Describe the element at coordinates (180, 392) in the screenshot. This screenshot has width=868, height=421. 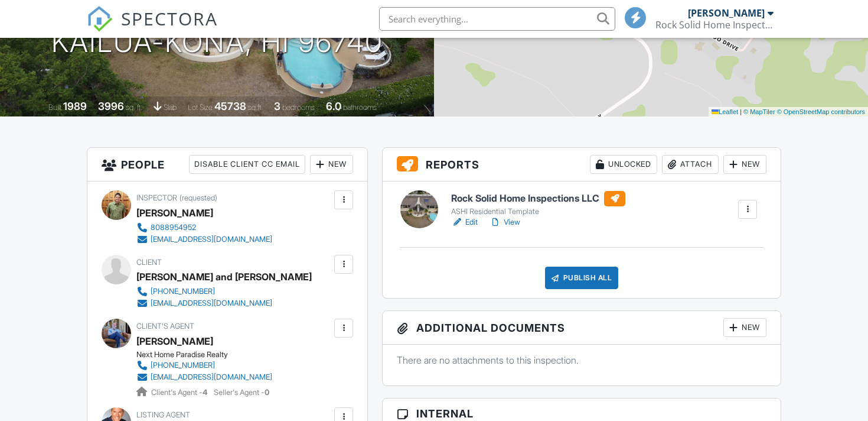
I see `span: Client's Agent -` at that location.